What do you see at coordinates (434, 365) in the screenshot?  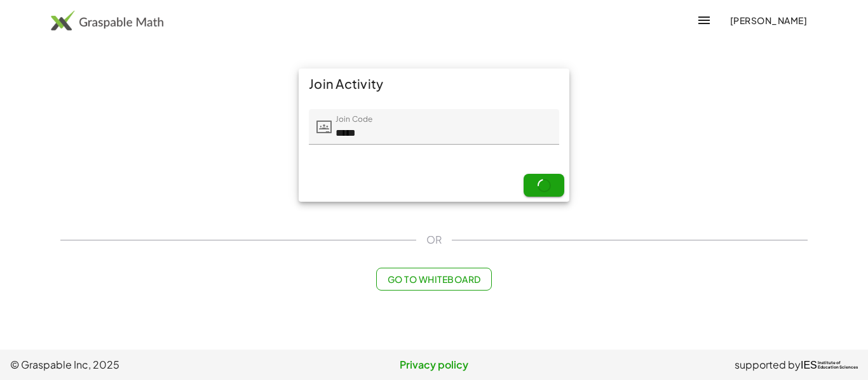 I see `a: Privacy policy` at bounding box center [434, 365].